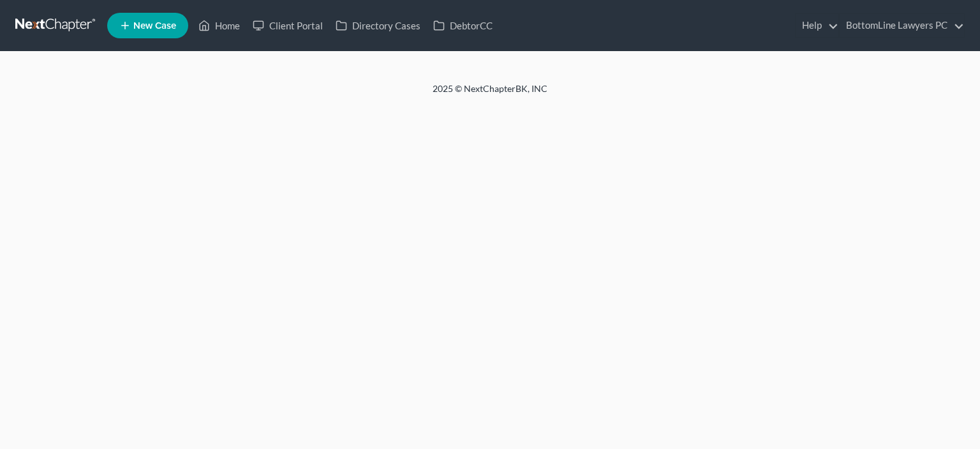  I want to click on a: Client Portal, so click(287, 26).